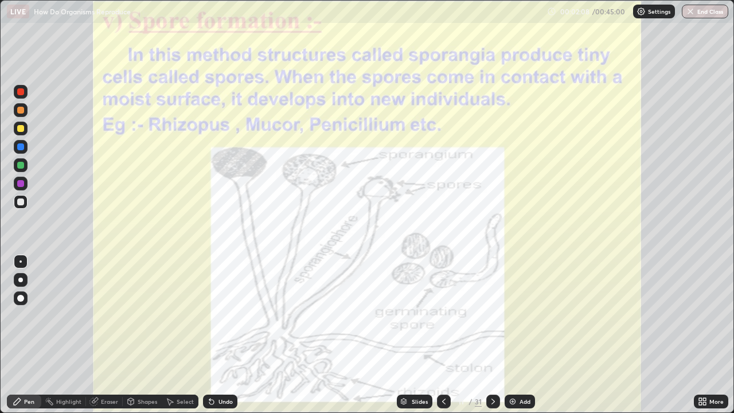 The height and width of the screenshot is (413, 734). Describe the element at coordinates (461, 401) in the screenshot. I see `div: 11` at that location.